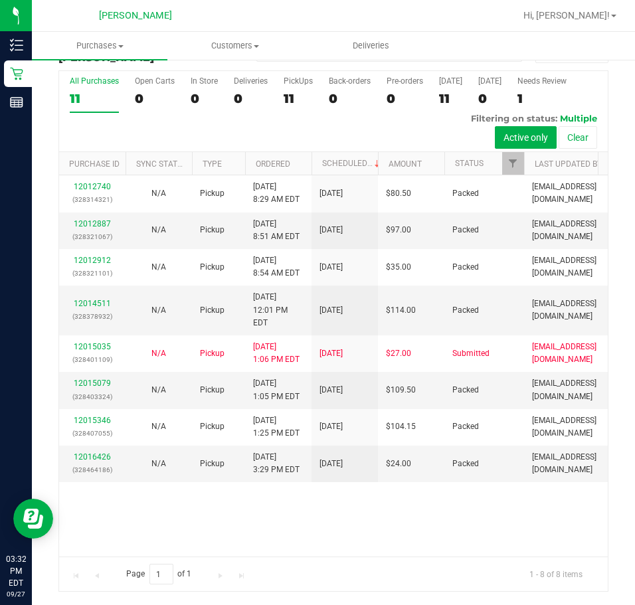 Image resolution: width=635 pixels, height=605 pixels. What do you see at coordinates (401, 390) in the screenshot?
I see `span: $109.50` at bounding box center [401, 390].